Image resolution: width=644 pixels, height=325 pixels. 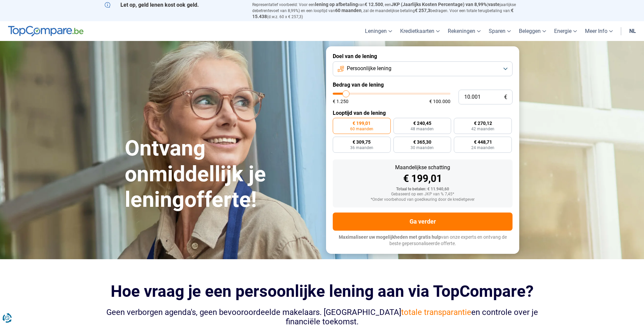 What do you see at coordinates (422, 240) in the screenshot?
I see `p: van onze experts en ontvang de beste gepersonaliseerde offerte.` at bounding box center [422, 240].